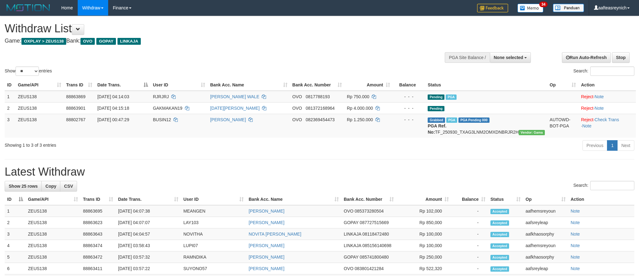 The width and height of the screenshot is (639, 276). Describe the element at coordinates (53, 199) in the screenshot. I see `th: Game/API: activate to sort column ascending` at that location.